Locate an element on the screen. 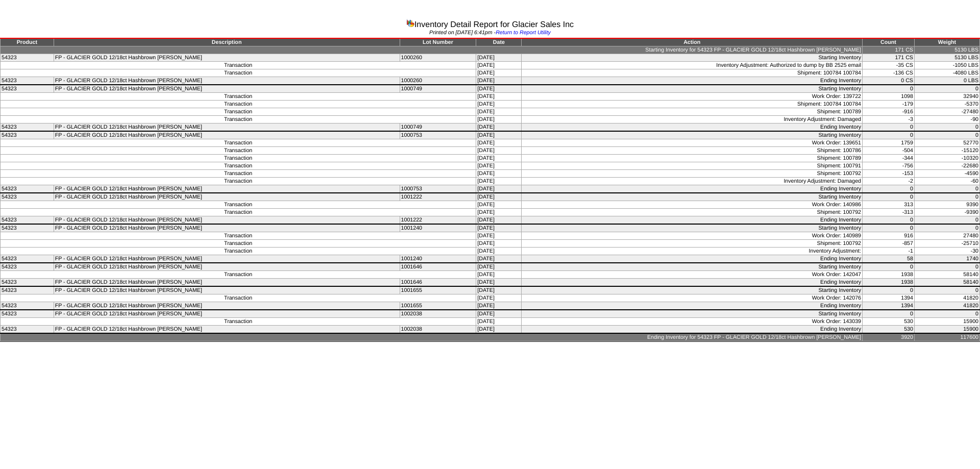 This screenshot has width=980, height=469. td: 0 CS is located at coordinates (889, 81).